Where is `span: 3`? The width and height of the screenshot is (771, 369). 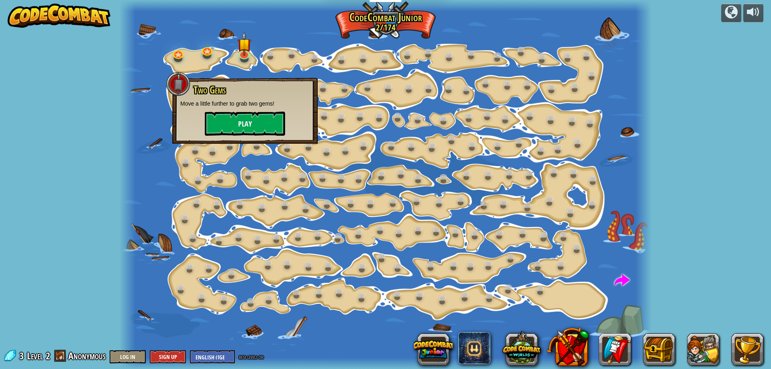
span: 3 is located at coordinates (22, 356).